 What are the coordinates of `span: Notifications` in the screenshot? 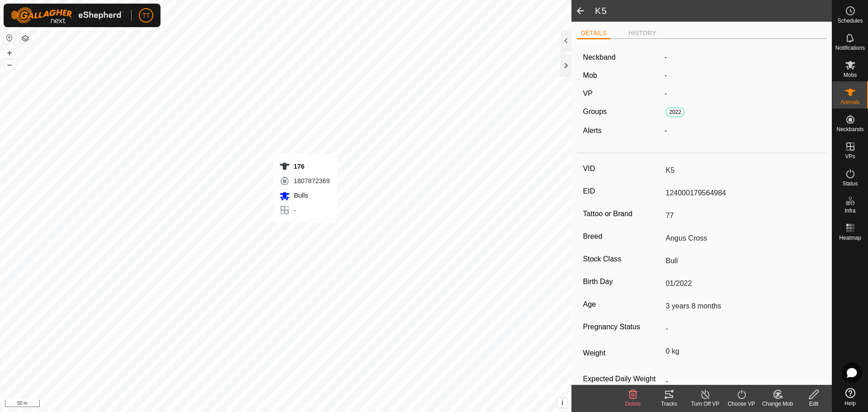 It's located at (850, 48).